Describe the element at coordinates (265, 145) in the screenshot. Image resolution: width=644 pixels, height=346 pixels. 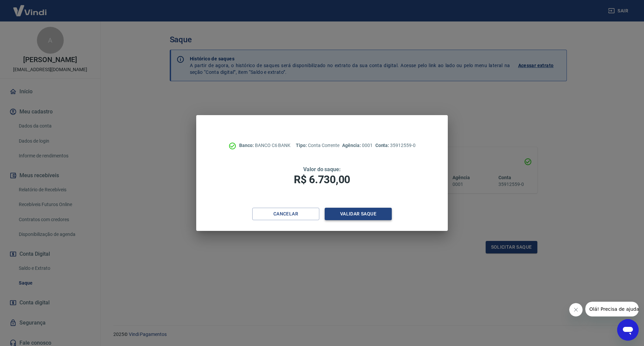
I see `p: BANCO C6 BANK` at that location.